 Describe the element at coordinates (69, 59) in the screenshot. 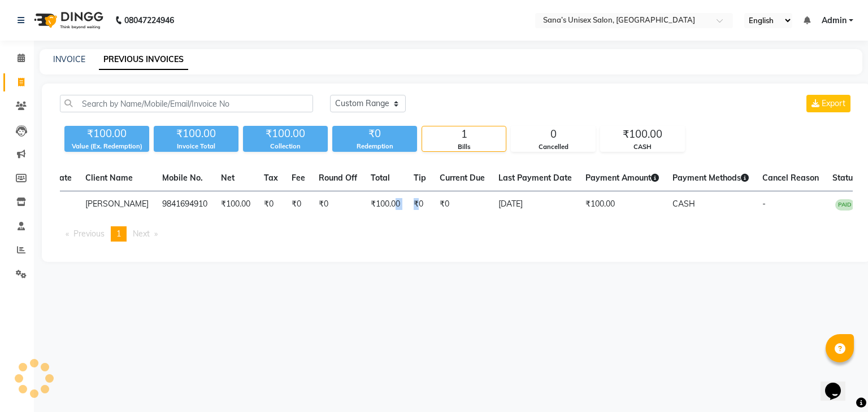

I see `a: INVOICE` at that location.